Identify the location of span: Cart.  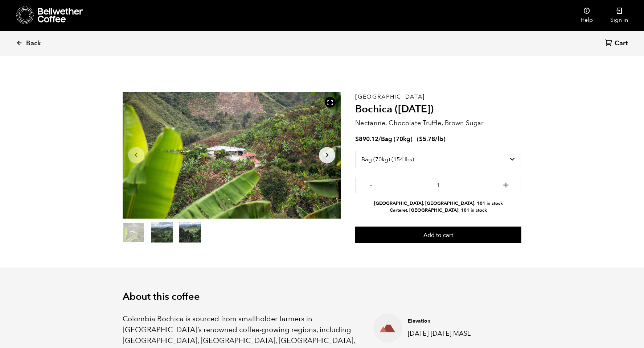
(621, 44).